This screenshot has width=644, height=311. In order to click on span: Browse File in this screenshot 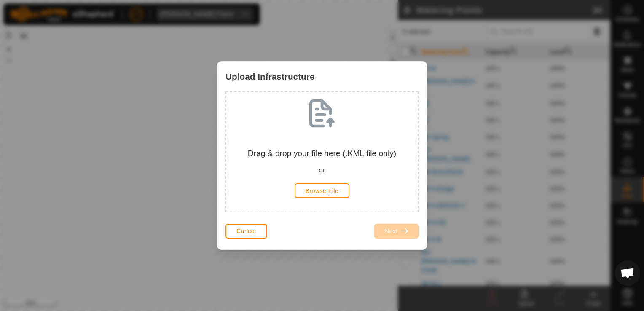, I will do `click(322, 191)`.